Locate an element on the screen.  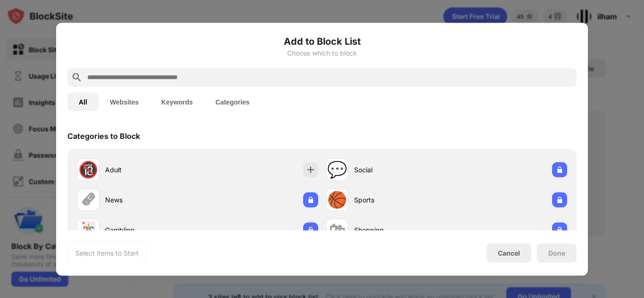
div: Done is located at coordinates (557, 253).